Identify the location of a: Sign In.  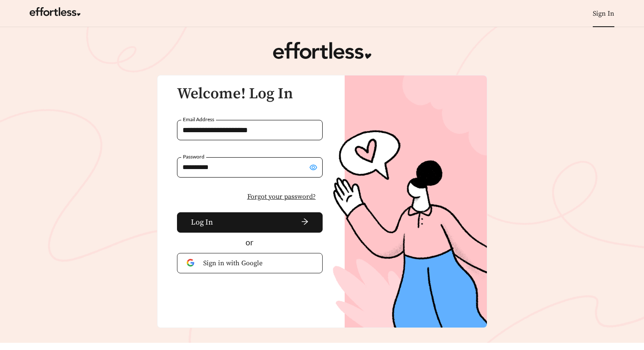
(604, 14).